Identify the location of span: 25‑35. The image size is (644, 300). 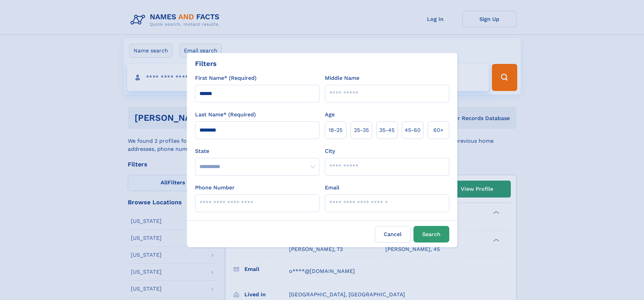
(362, 130).